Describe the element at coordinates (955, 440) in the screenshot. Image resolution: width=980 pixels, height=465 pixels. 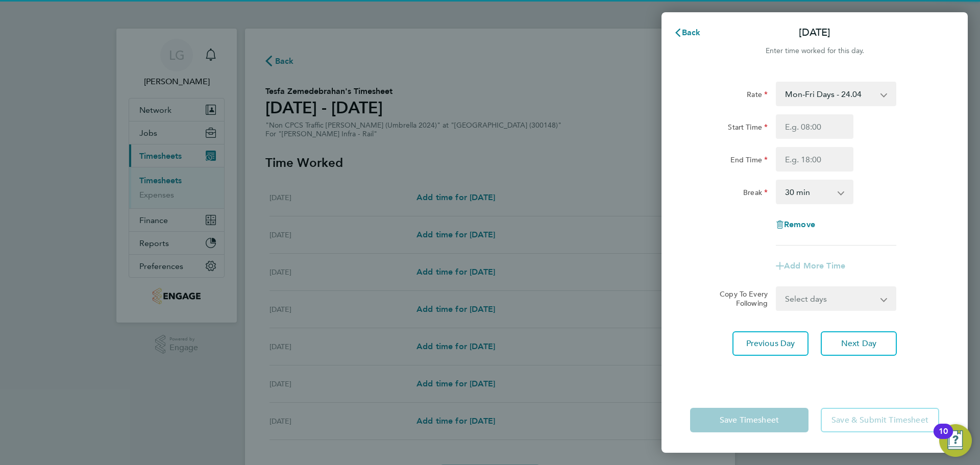
I see `button: Open Resource Center, 10 new notifications` at that location.